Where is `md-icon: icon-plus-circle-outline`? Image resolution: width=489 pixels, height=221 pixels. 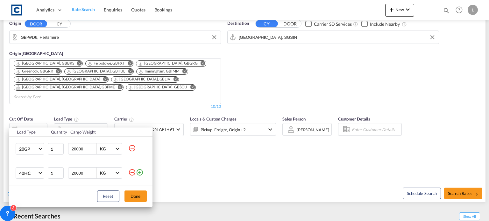 md-icon: icon-plus-circle-outline is located at coordinates (140, 173).